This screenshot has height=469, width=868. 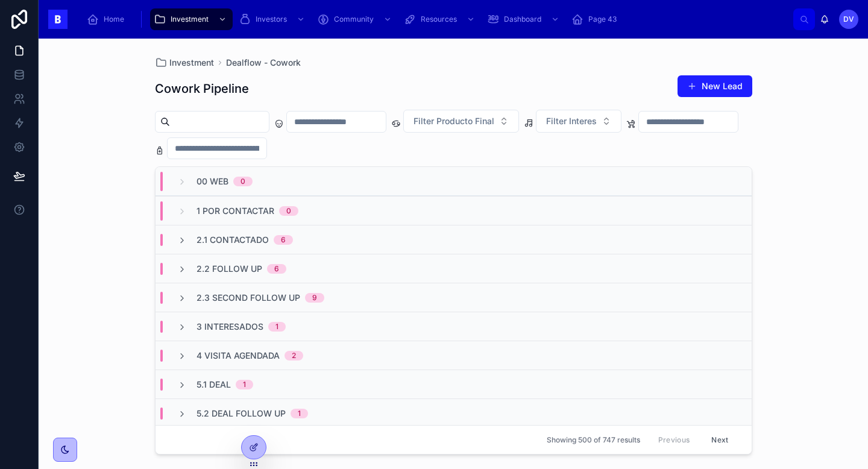 I want to click on span: Dashboard, so click(x=522, y=20).